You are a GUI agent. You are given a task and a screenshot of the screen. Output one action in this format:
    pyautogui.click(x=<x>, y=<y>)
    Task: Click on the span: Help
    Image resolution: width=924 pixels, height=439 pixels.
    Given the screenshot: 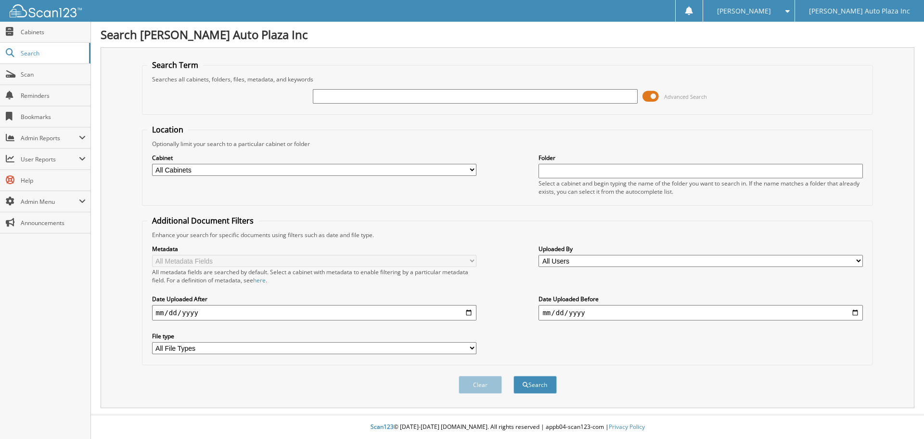 What is the action you would take?
    pyautogui.click(x=53, y=180)
    